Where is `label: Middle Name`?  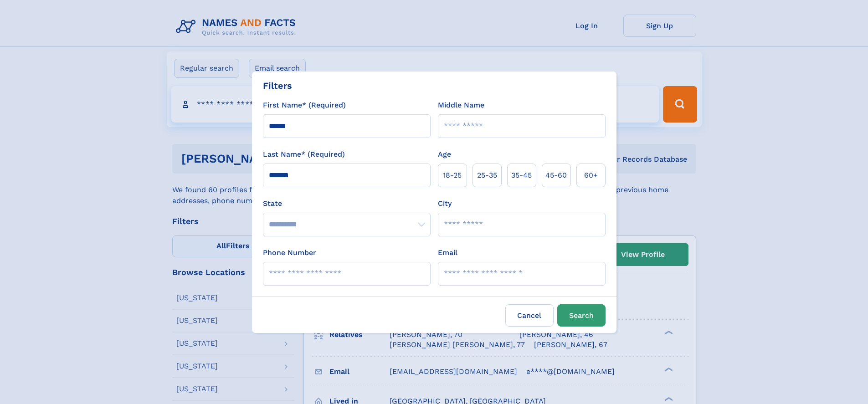 label: Middle Name is located at coordinates (461, 105).